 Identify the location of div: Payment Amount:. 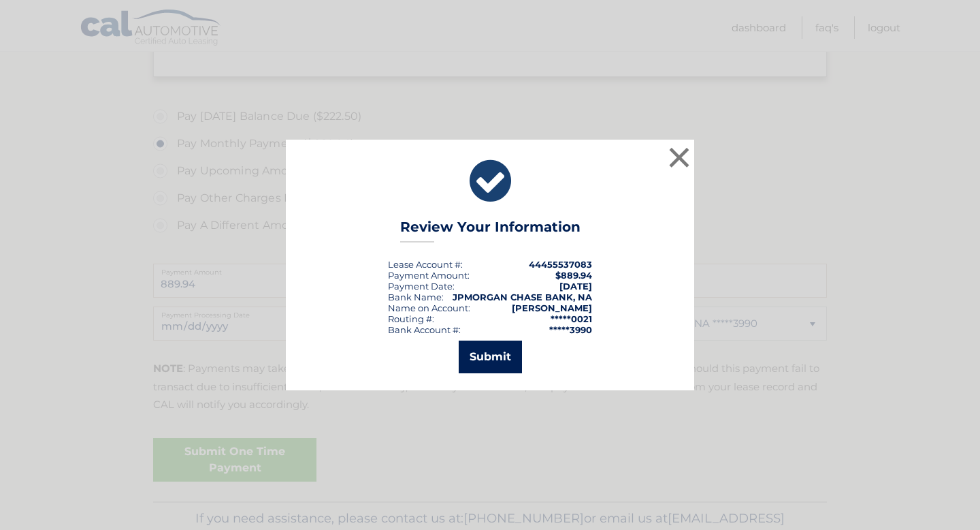
(428, 275).